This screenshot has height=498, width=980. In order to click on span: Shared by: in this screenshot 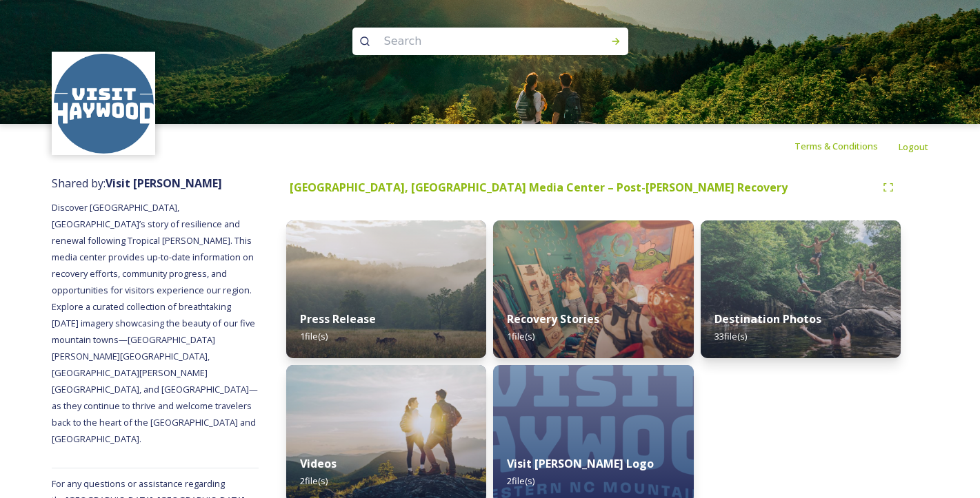, I will do `click(136, 183)`.